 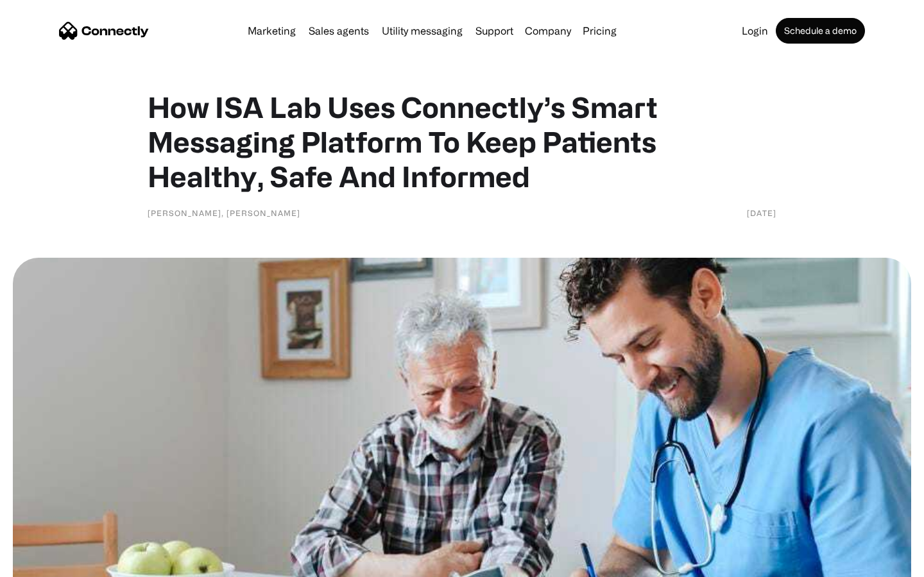 I want to click on ul: Language list, so click(x=52, y=563).